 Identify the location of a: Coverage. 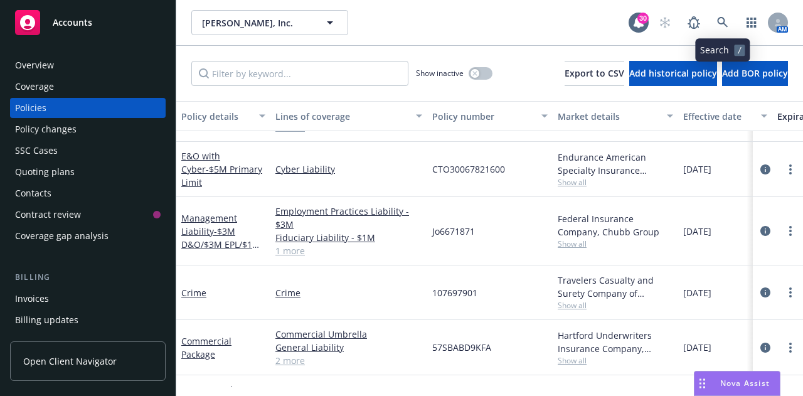
(88, 87).